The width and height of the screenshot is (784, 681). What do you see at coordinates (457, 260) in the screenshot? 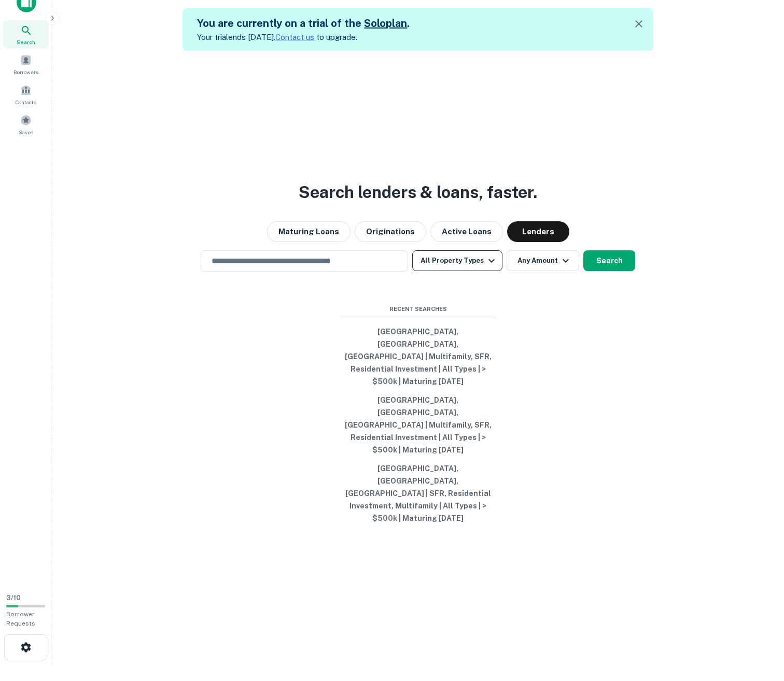
I see `button: All Property Types` at bounding box center [457, 260].